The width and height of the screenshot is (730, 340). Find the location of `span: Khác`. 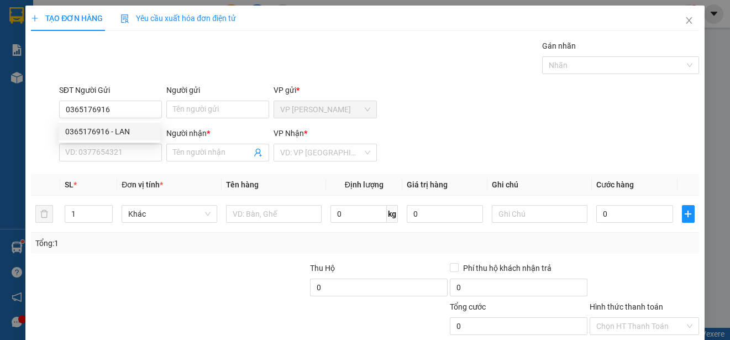

span: Khác is located at coordinates (169, 214).